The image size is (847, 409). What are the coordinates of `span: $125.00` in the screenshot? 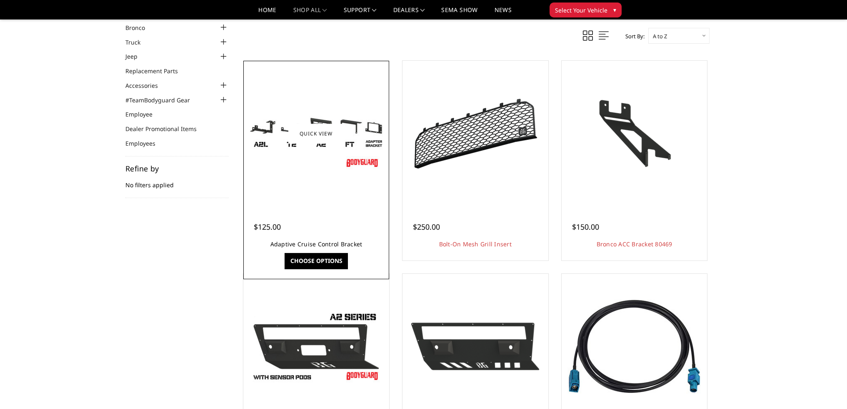 It's located at (267, 227).